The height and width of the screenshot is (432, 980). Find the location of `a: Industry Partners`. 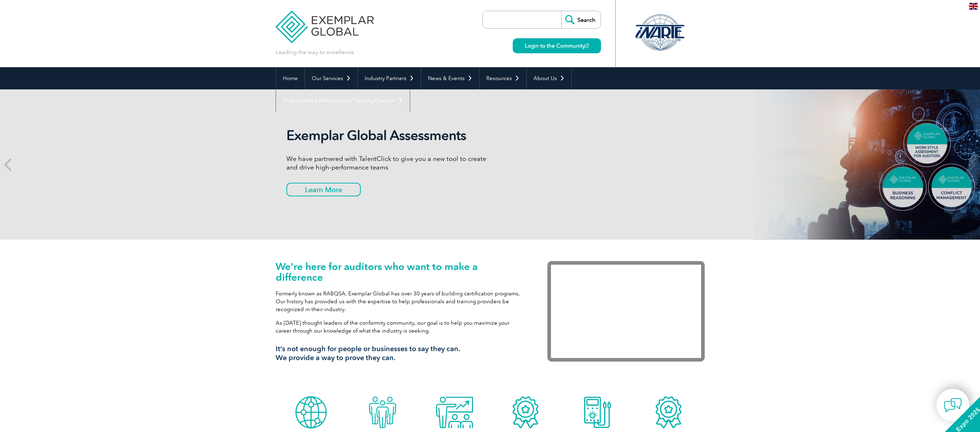

a: Industry Partners is located at coordinates (390, 78).